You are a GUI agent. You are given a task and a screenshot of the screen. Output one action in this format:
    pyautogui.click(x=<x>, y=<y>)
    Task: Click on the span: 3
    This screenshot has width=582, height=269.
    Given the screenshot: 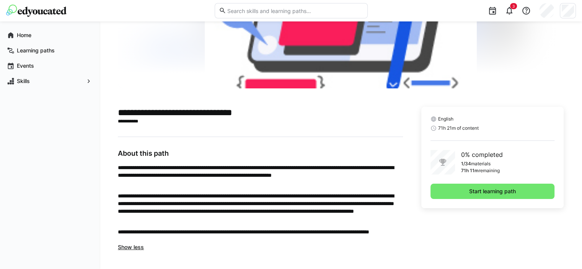 What is the action you would take?
    pyautogui.click(x=514, y=6)
    